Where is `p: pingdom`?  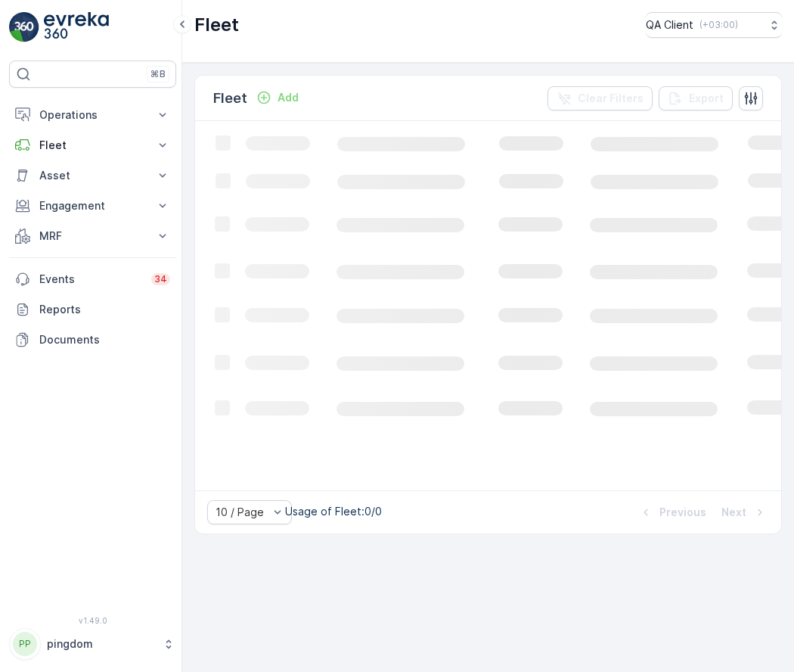 p: pingdom is located at coordinates (101, 643).